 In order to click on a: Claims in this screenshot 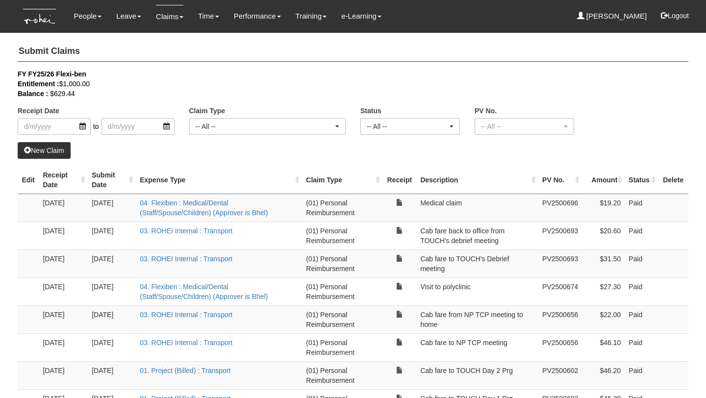, I will do `click(170, 16)`.